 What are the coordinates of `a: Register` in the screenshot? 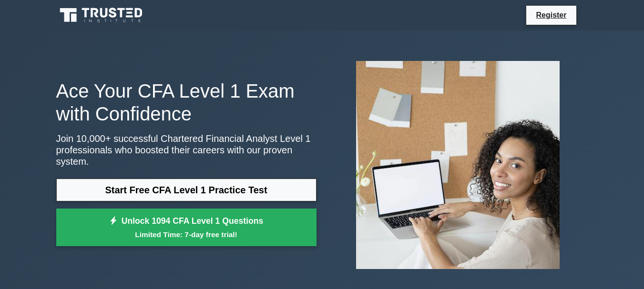 It's located at (551, 15).